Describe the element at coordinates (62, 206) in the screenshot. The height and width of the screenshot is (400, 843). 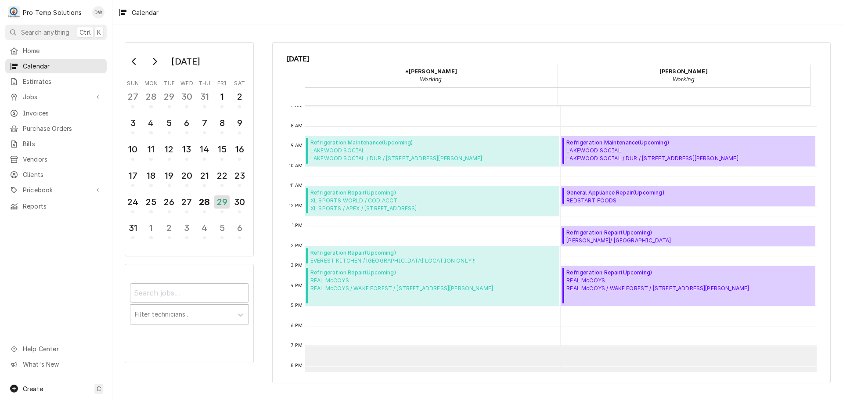
I see `span: Reports` at that location.